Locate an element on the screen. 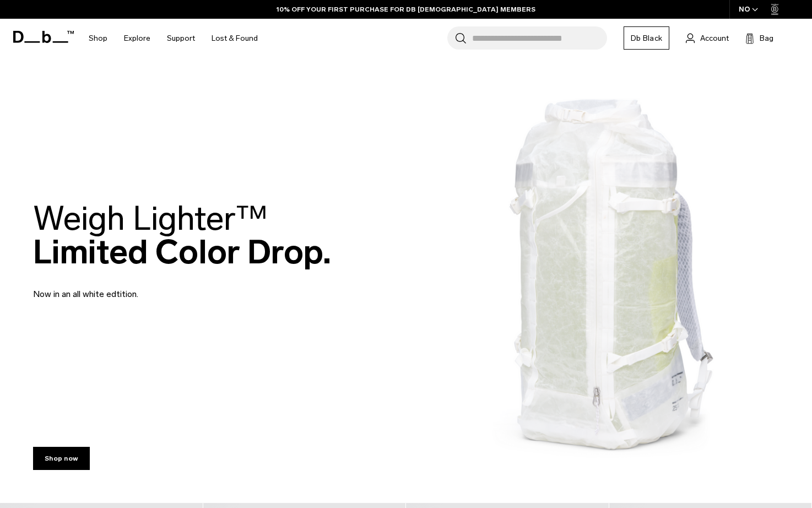 The height and width of the screenshot is (508, 812). a: Support is located at coordinates (181, 38).